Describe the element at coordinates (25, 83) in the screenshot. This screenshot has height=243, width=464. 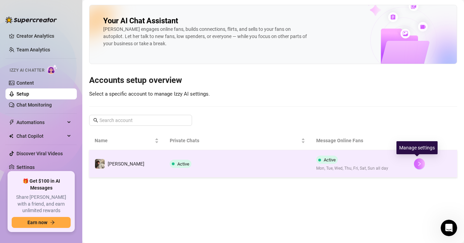
I see `a: Content` at that location.